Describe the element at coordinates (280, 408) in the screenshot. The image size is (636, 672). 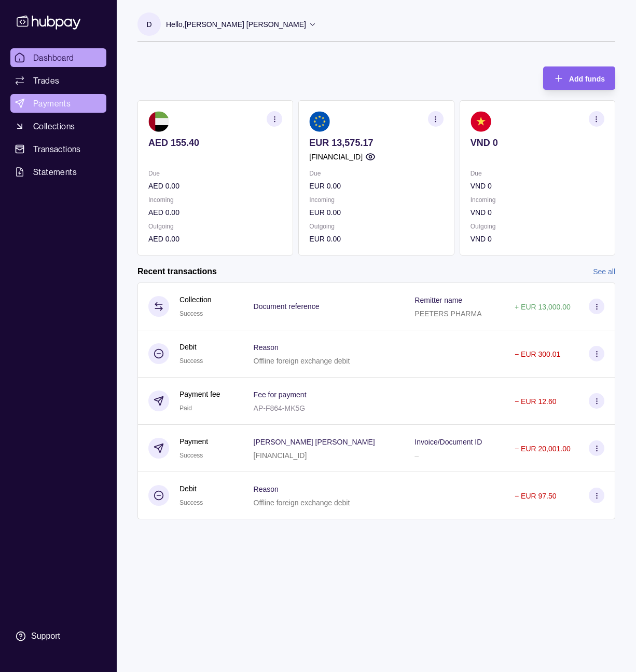
I see `p: AP-F864-MK5G` at that location.